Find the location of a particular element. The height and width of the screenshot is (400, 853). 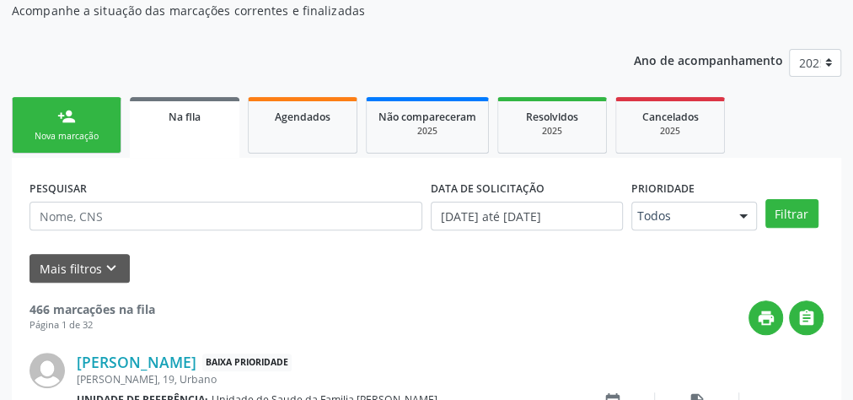

span: Na fila is located at coordinates (185, 116).